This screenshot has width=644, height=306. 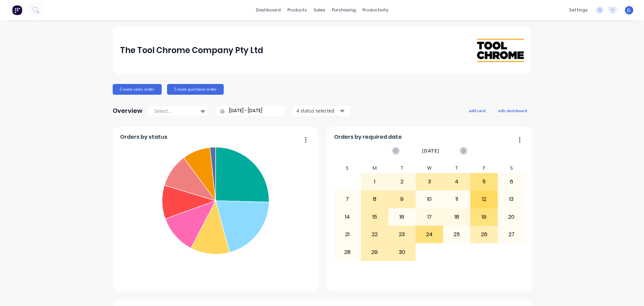 I want to click on button: edit dashboard, so click(x=512, y=111).